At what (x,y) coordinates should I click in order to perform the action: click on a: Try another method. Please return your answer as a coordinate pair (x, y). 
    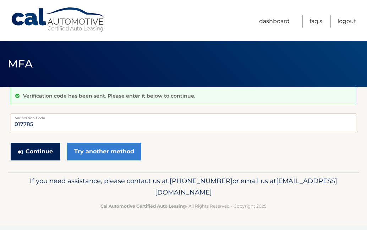
    Looking at the image, I should click on (104, 151).